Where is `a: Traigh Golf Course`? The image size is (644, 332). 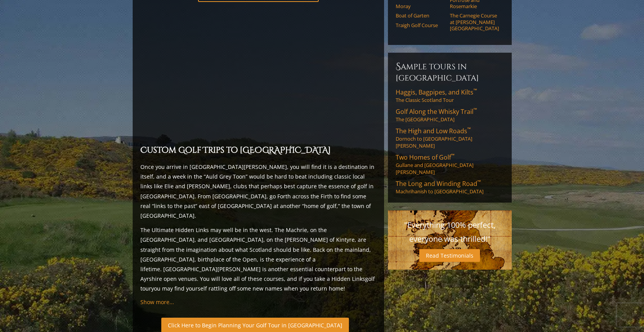 a: Traigh Golf Course is located at coordinates (420, 25).